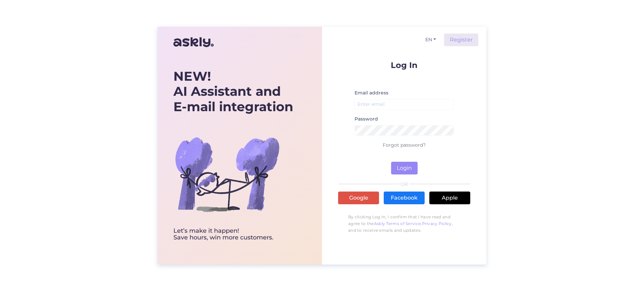 The height and width of the screenshot is (291, 644). What do you see at coordinates (431, 40) in the screenshot?
I see `button: EN` at bounding box center [431, 40].